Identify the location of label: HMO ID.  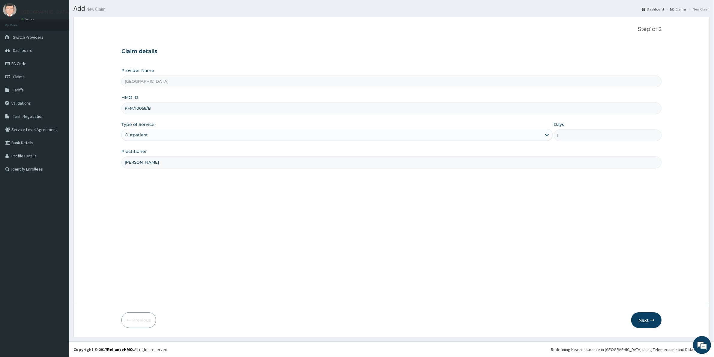
(130, 98).